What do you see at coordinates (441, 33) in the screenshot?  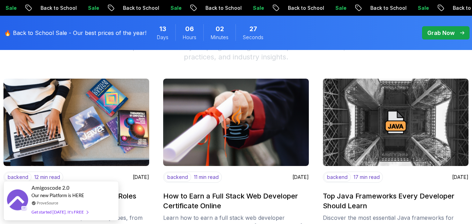 I see `p: Grab Now` at bounding box center [441, 33].